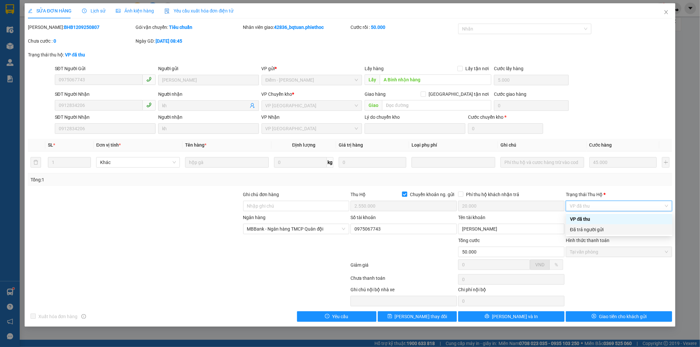 Image resolution: width=700 pixels, height=347 pixels. Describe the element at coordinates (208, 69) in the screenshot. I see `div: Người gửi` at that location.